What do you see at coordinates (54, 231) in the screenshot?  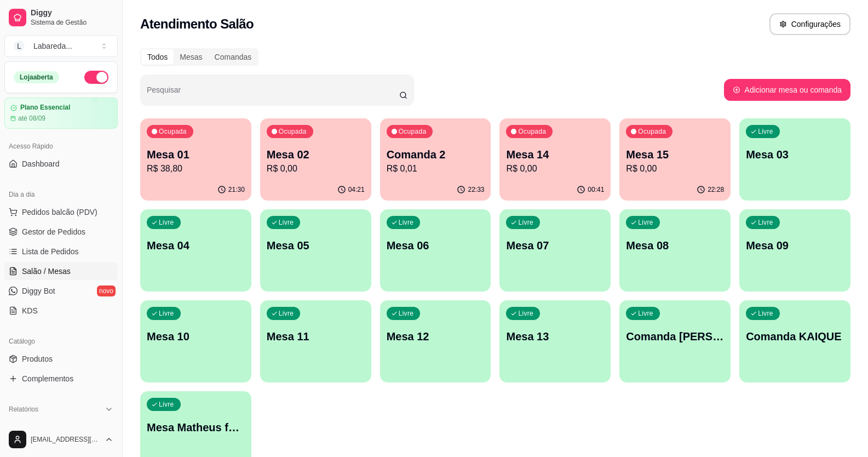 I see `span: Gestor de Pedidos` at bounding box center [54, 231].